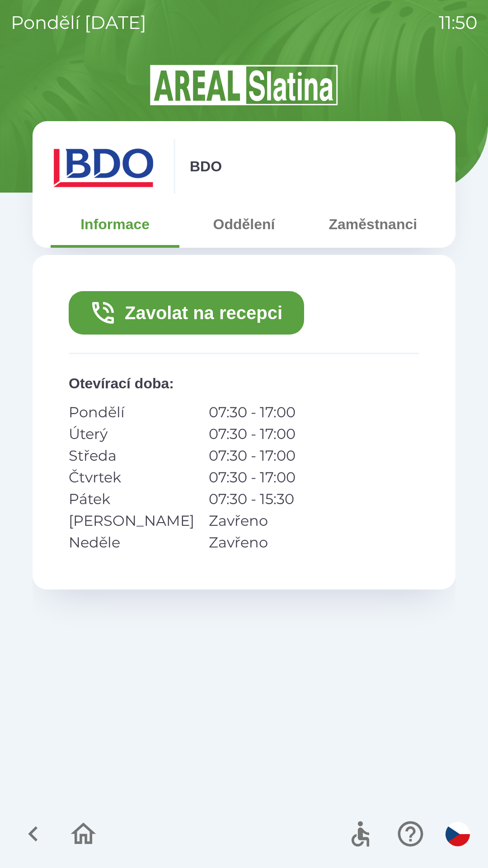 The height and width of the screenshot is (868, 488). What do you see at coordinates (244, 224) in the screenshot?
I see `button: Oddělení` at bounding box center [244, 224].